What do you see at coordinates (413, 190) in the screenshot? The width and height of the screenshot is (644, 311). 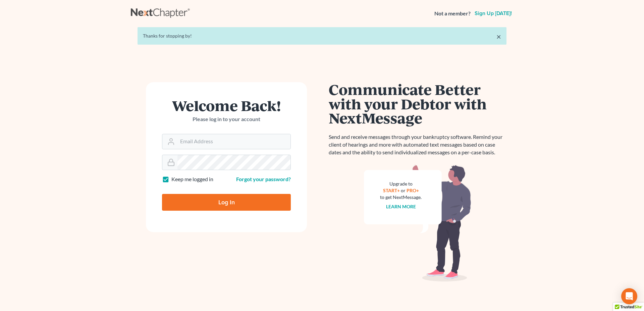 I see `a: PRO+` at bounding box center [413, 190].